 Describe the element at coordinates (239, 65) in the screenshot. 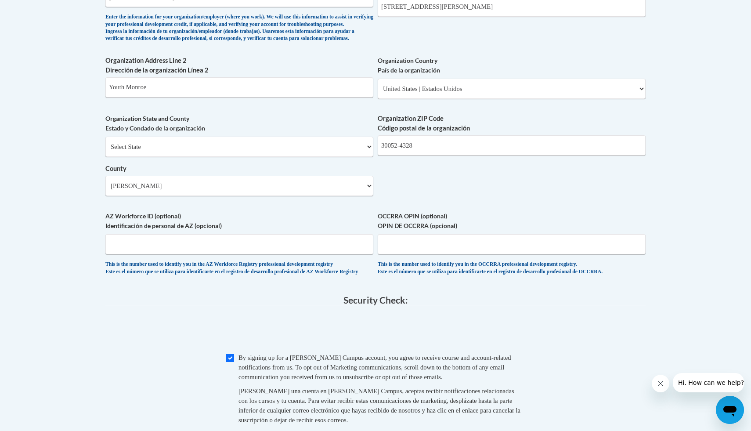

I see `label: Organization Address Line 2 Dirección de la organización Línea 2` at that location.